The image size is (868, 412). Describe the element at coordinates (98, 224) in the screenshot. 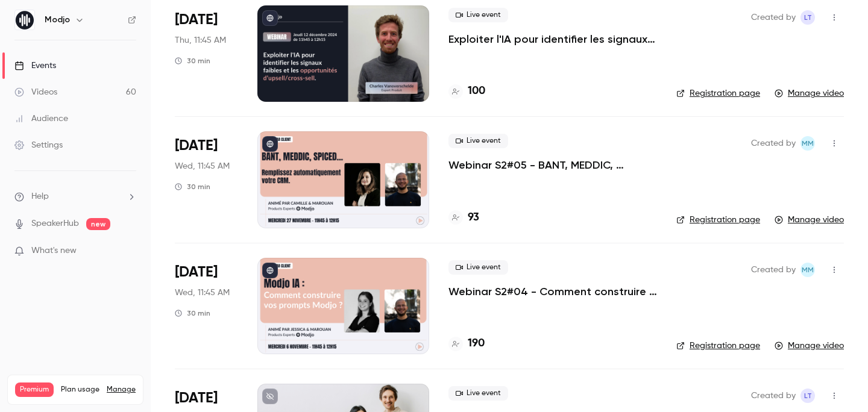

I see `span: new` at that location.